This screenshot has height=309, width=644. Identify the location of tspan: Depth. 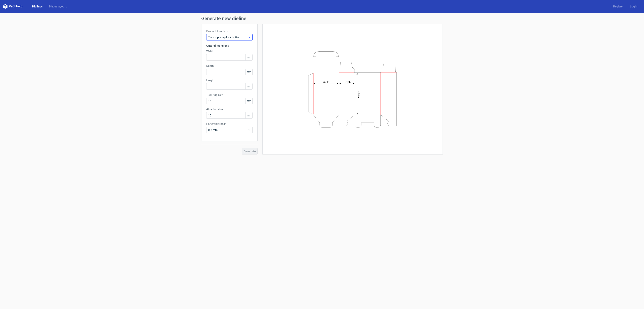
(347, 82).